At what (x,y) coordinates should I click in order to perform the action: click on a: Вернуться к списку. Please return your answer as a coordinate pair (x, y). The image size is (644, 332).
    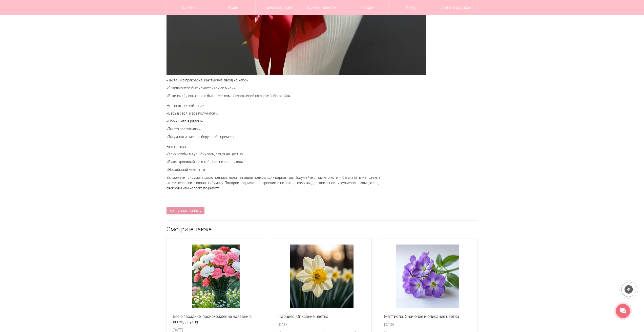
    Looking at the image, I should click on (185, 211).